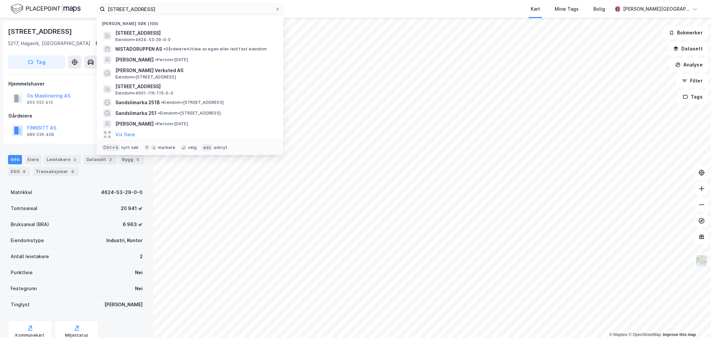 The height and width of the screenshot is (338, 711). I want to click on div: Chat Widget, so click(695, 322).